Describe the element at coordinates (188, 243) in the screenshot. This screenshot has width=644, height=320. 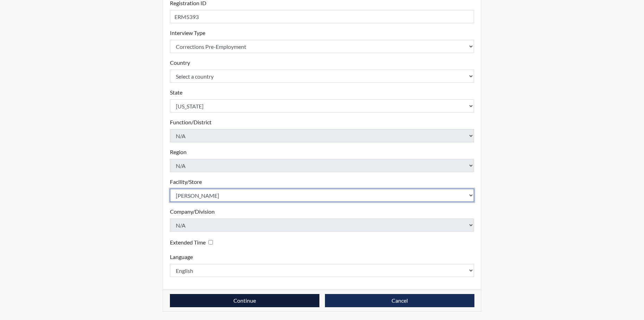
I see `label: Extended Time` at that location.